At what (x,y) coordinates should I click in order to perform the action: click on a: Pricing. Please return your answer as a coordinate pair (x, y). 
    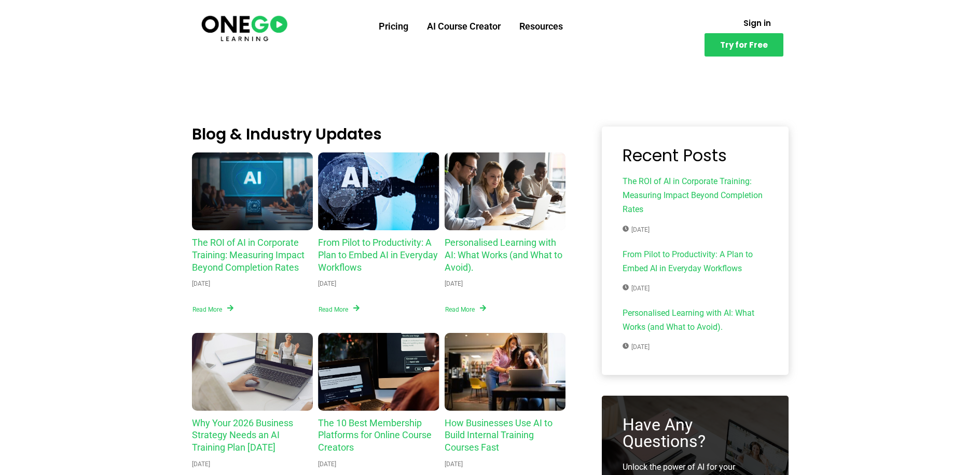
    Looking at the image, I should click on (393, 27).